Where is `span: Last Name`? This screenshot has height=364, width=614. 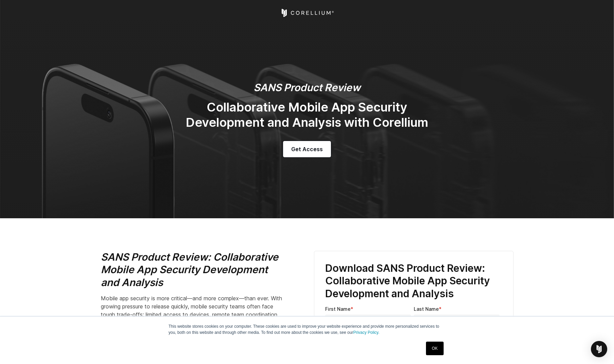 span: Last Name is located at coordinates (427, 309).